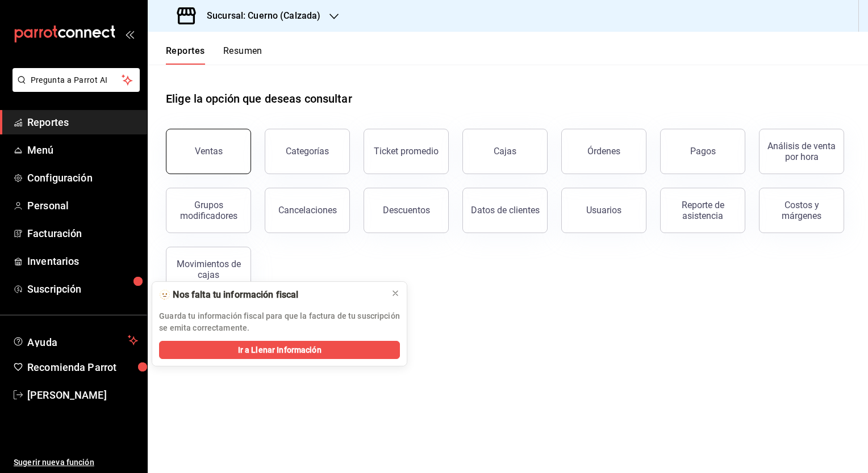 The width and height of the screenshot is (868, 473). I want to click on div: Pagos, so click(703, 151).